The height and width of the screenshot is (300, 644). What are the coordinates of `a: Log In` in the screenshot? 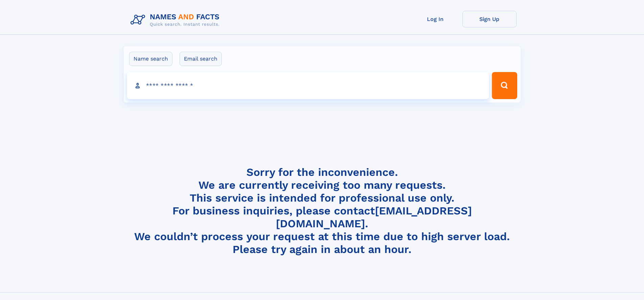 It's located at (435, 19).